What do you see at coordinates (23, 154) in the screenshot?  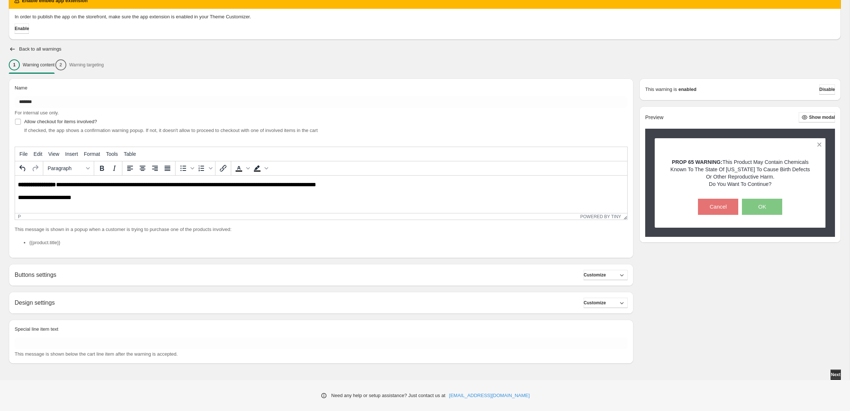 I see `span: File` at bounding box center [23, 154].